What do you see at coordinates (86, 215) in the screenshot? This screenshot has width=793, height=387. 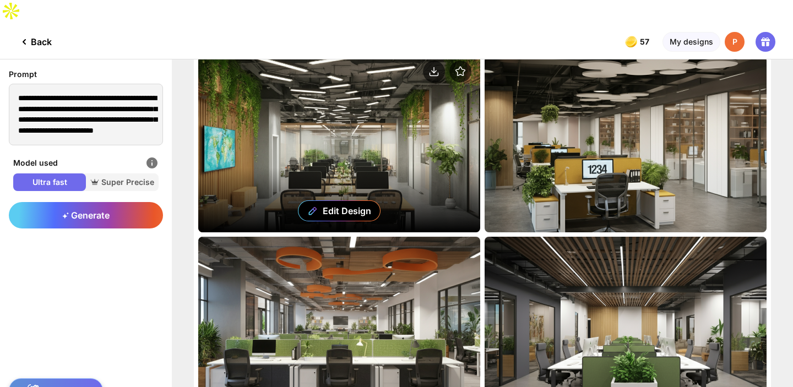 I see `span: Generate` at bounding box center [86, 215].